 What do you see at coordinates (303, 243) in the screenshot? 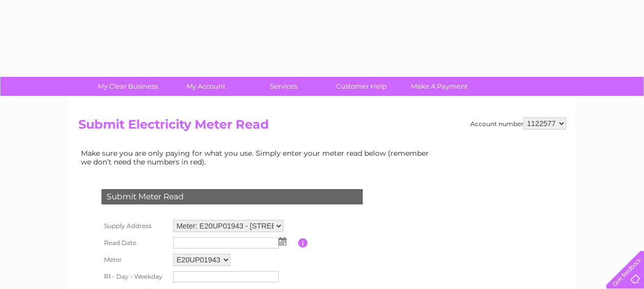
I see `input: Information` at bounding box center [303, 243].